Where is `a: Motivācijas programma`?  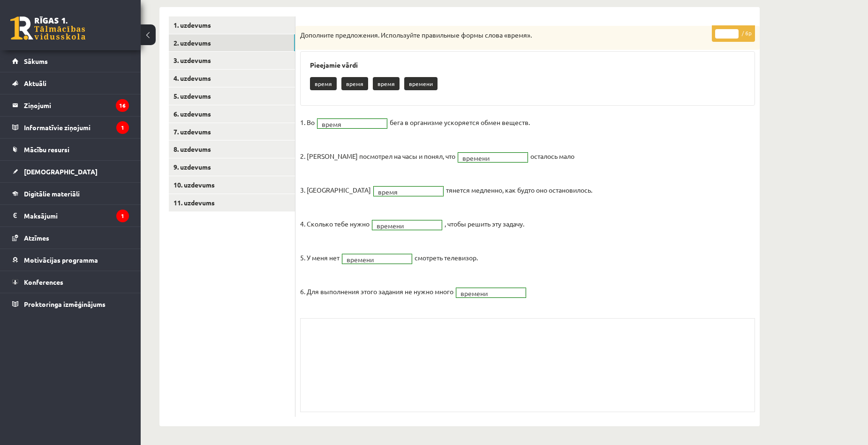
a: Motivācijas programma is located at coordinates (70, 260).